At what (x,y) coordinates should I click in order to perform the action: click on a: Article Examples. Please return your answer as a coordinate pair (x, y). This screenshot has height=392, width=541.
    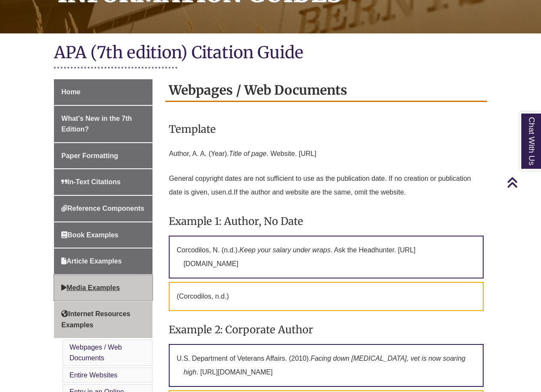
    Looking at the image, I should click on (103, 261).